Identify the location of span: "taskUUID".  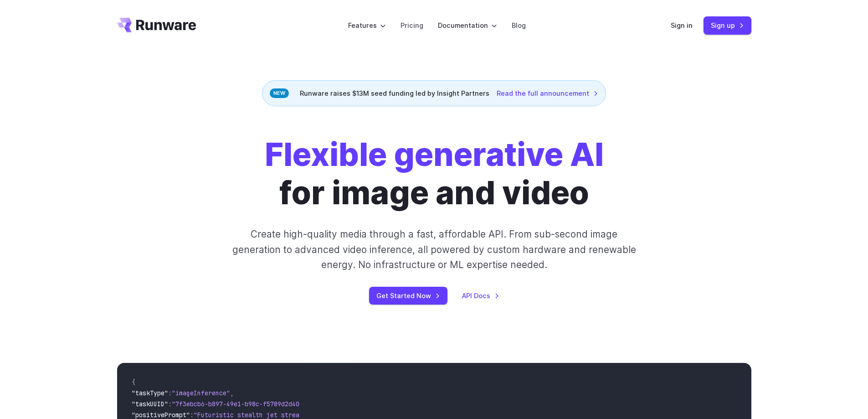
(150, 404).